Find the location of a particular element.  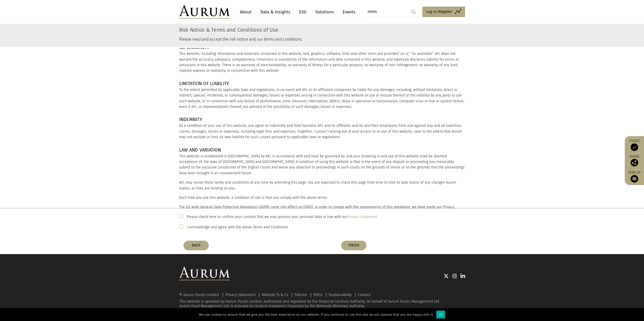

div: Share is located at coordinates (634, 161).